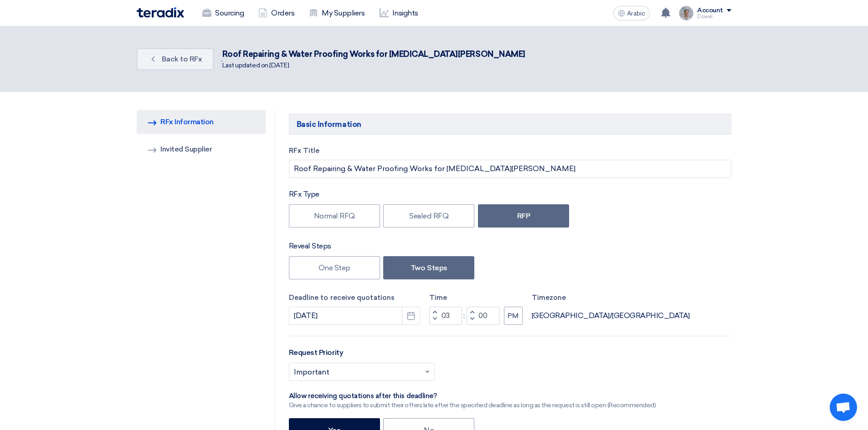  Describe the element at coordinates (705, 17) in the screenshot. I see `font: Dowel` at that location.